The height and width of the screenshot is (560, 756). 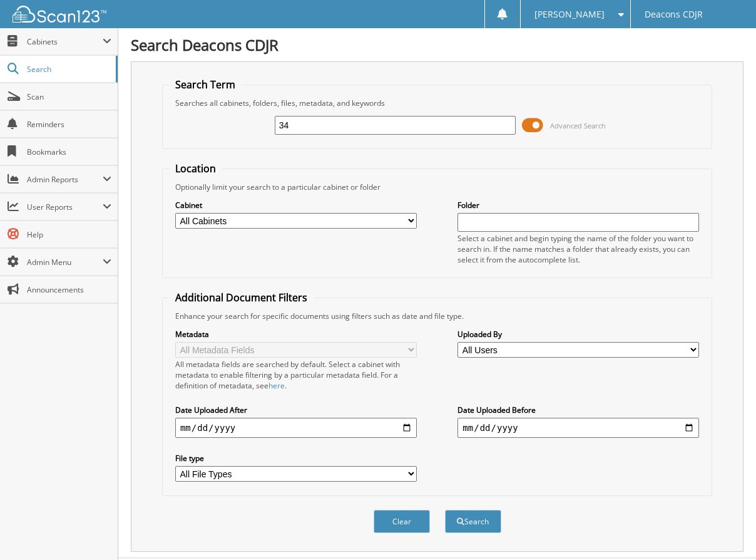 I want to click on label: File type, so click(x=296, y=458).